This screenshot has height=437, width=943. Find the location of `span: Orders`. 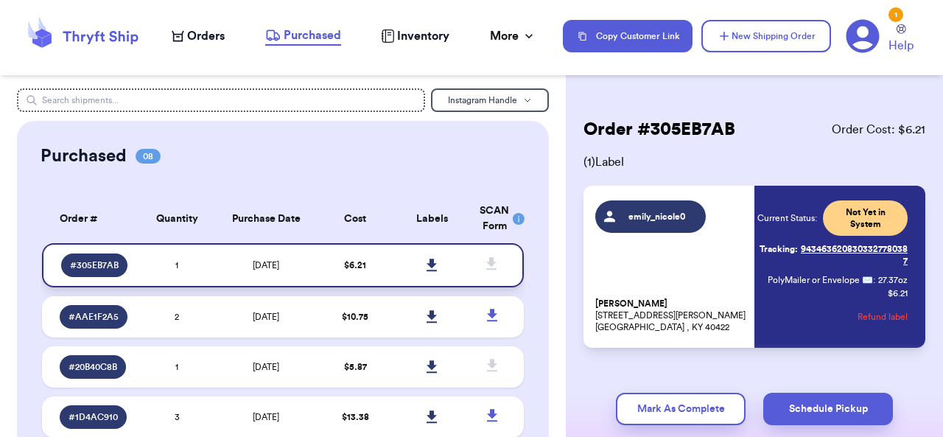

span: Orders is located at coordinates (206, 36).